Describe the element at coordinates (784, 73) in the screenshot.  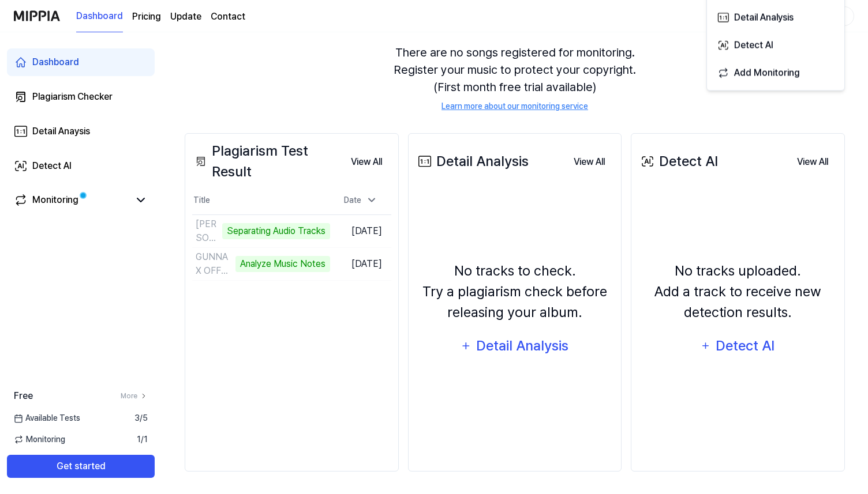
I see `div: Add Monitoring` at that location.